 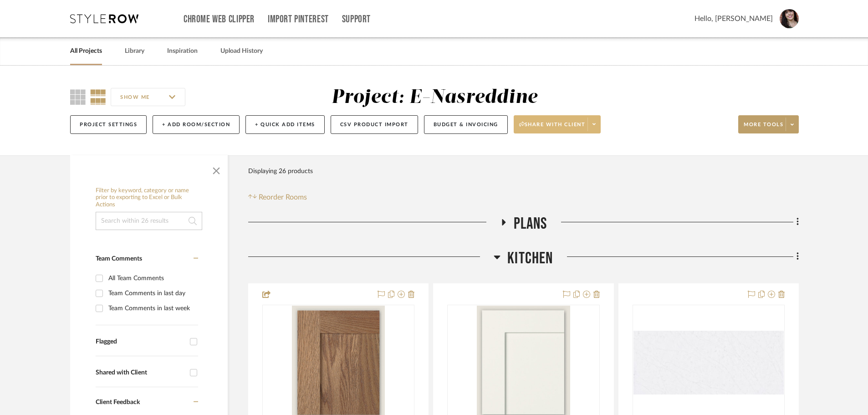 What do you see at coordinates (108, 125) in the screenshot?
I see `button: Project Settings` at bounding box center [108, 125].